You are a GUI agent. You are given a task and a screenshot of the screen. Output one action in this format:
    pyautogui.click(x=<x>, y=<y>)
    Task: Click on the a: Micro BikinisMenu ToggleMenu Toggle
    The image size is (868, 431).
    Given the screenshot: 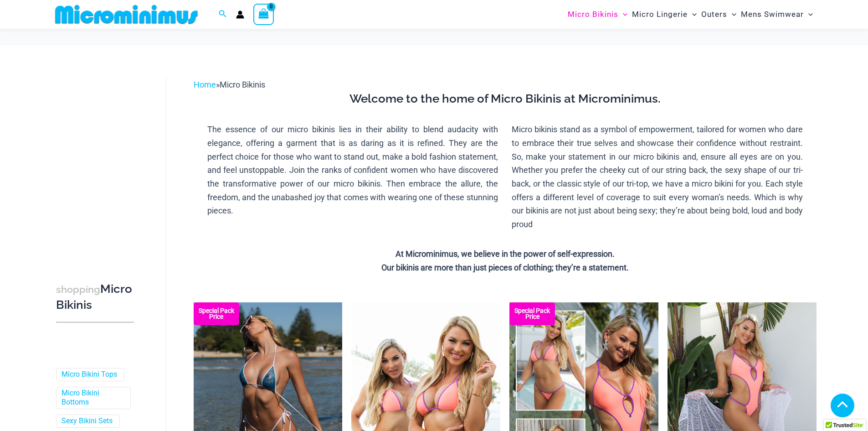 What is the action you would take?
    pyautogui.click(x=598, y=14)
    